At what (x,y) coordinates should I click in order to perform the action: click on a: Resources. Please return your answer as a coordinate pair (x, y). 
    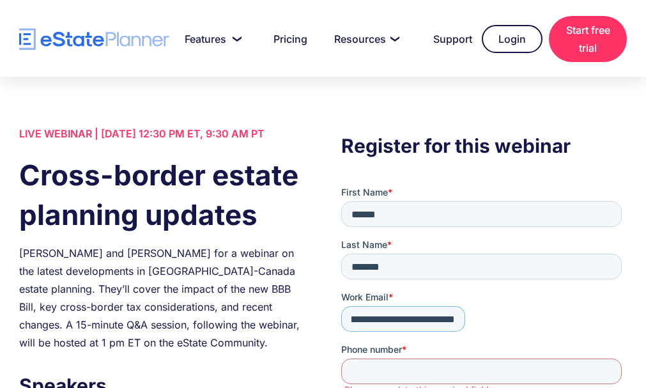
    Looking at the image, I should click on (365, 39).